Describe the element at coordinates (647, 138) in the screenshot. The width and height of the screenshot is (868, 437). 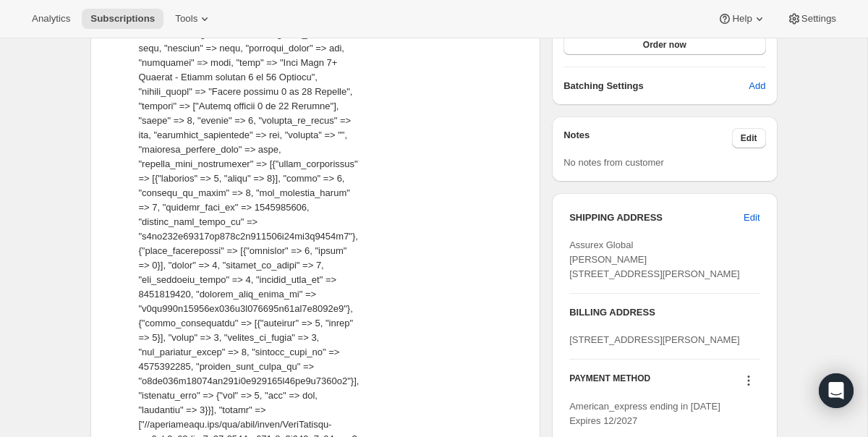
I see `h3: Notes` at that location.